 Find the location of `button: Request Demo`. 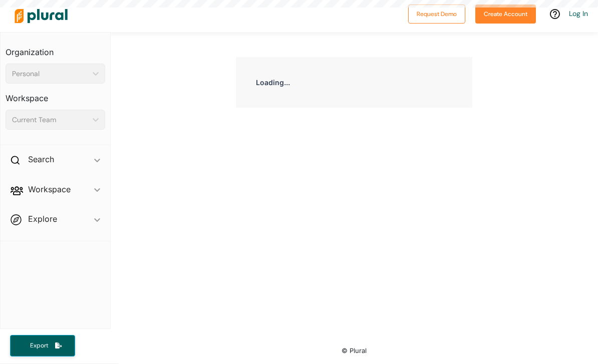

button: Request Demo is located at coordinates (437, 14).